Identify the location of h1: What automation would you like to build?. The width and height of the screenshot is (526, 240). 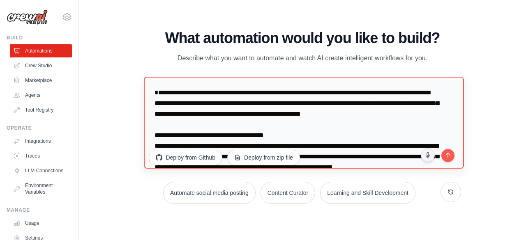
(302, 38).